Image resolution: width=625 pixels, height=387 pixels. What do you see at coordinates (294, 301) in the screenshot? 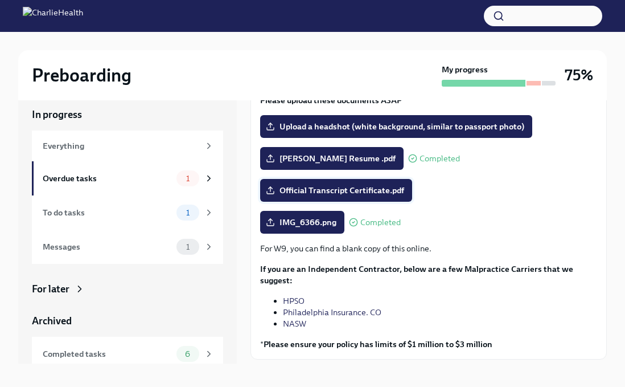
I see `a: HPSO` at bounding box center [294, 301].